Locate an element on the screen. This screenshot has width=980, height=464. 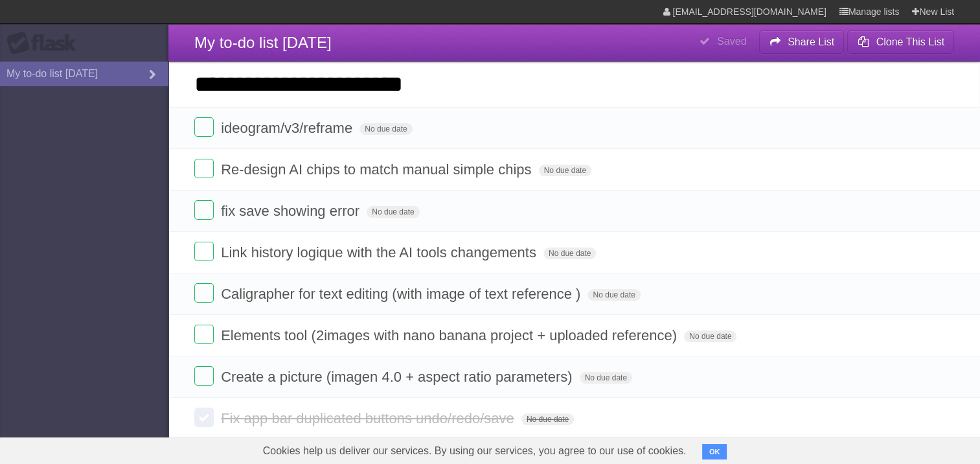
b: Clone This List is located at coordinates (910, 42).